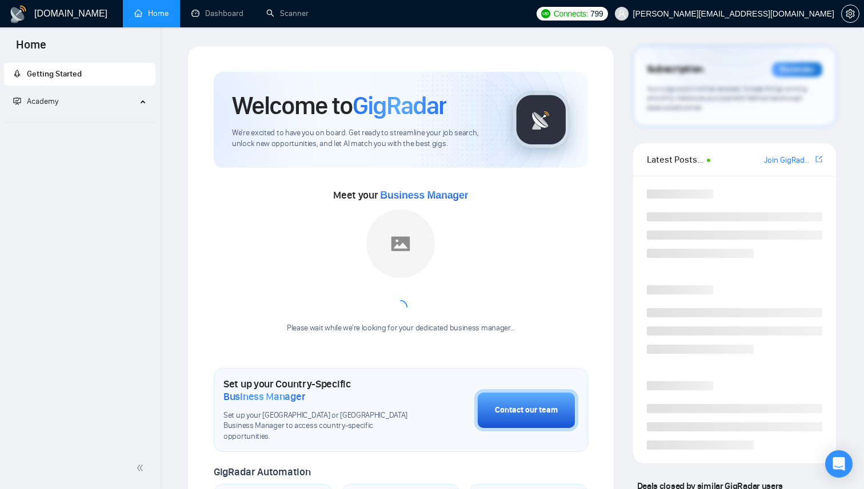 Image resolution: width=864 pixels, height=489 pixels. Describe the element at coordinates (17, 101) in the screenshot. I see `span: fund-projection-screen` at that location.